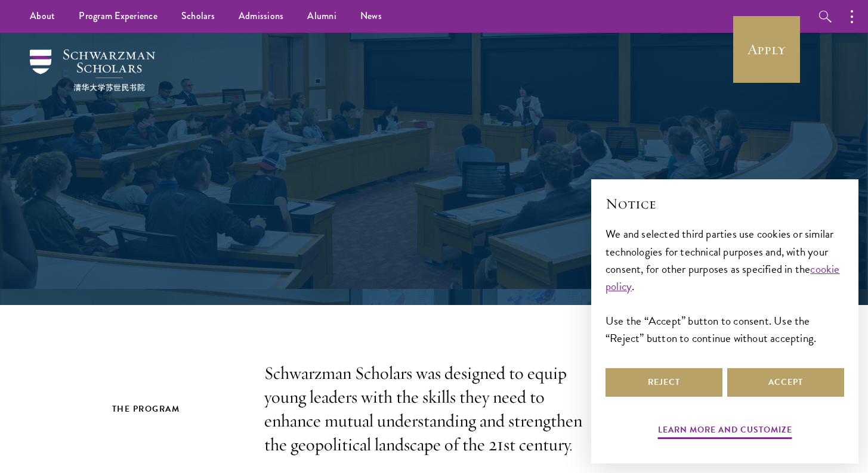 This screenshot has width=868, height=473. Describe the element at coordinates (176, 409) in the screenshot. I see `h2: The Program` at that location.